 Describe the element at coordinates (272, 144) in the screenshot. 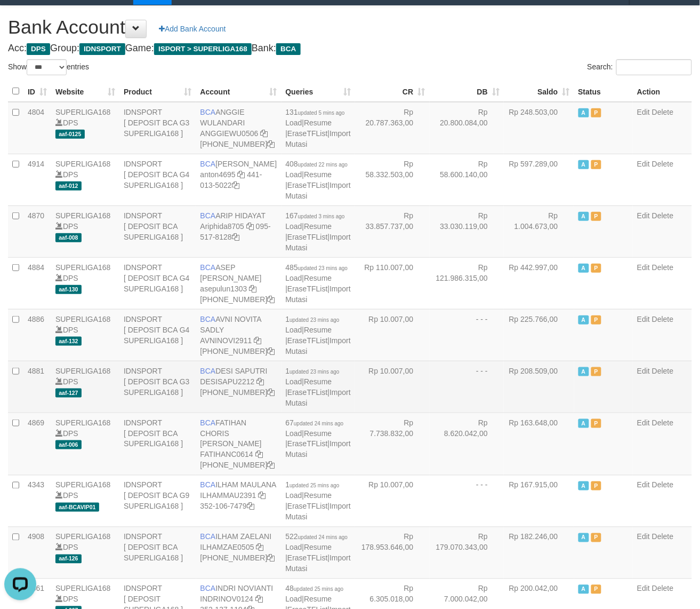

I see `a: Copy 4062213373 to clipboard` at that location.